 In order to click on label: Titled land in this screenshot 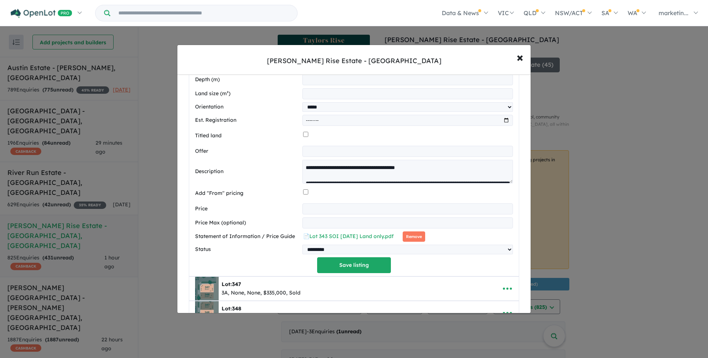, I will do `click(247, 136)`.